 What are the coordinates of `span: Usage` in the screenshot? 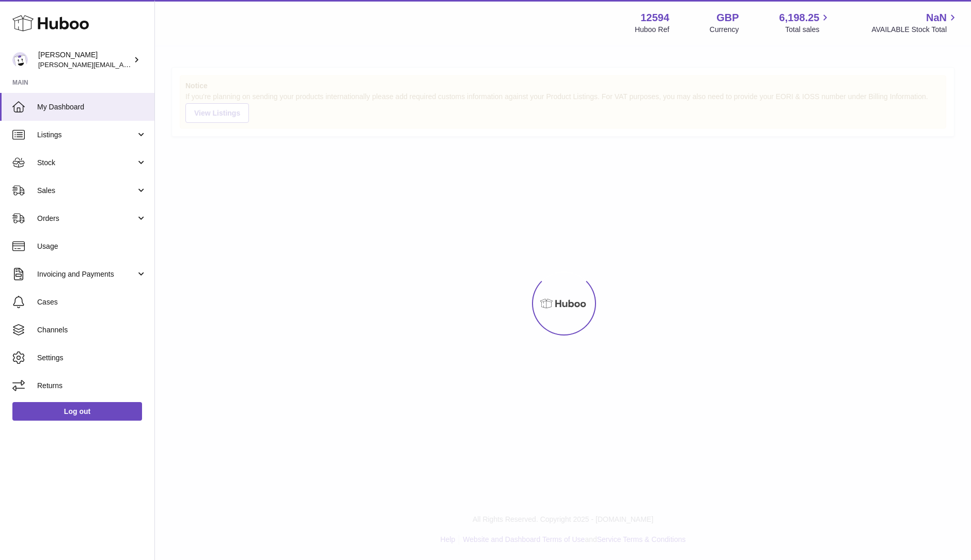 It's located at (92, 246).